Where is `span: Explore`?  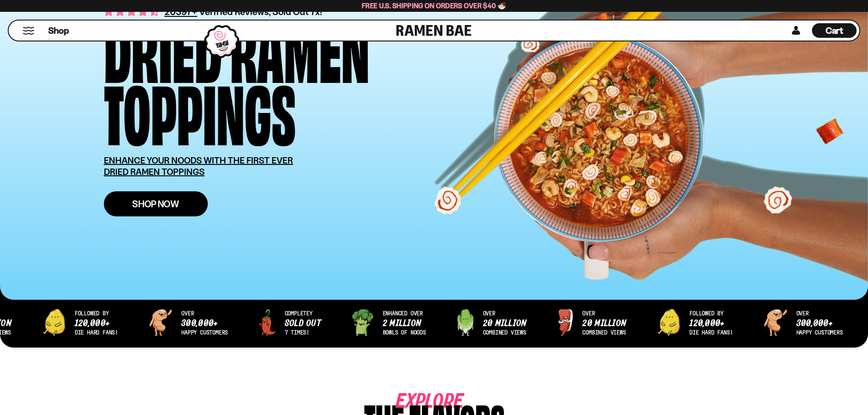
span: Explore is located at coordinates (416, 401).